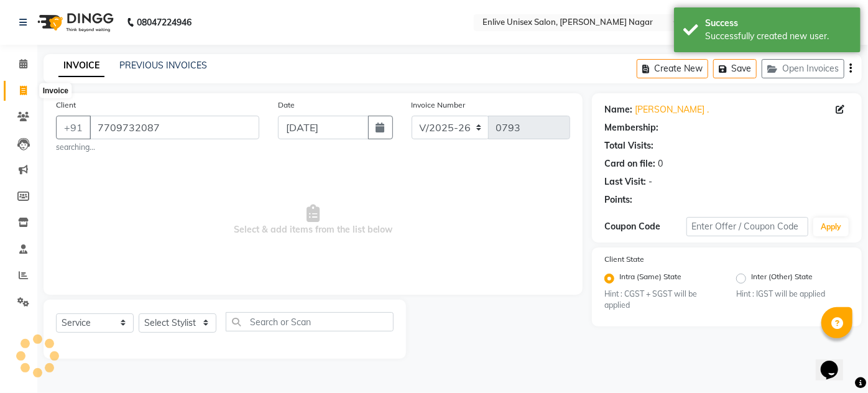 The image size is (868, 393). I want to click on button: Create New, so click(672, 68).